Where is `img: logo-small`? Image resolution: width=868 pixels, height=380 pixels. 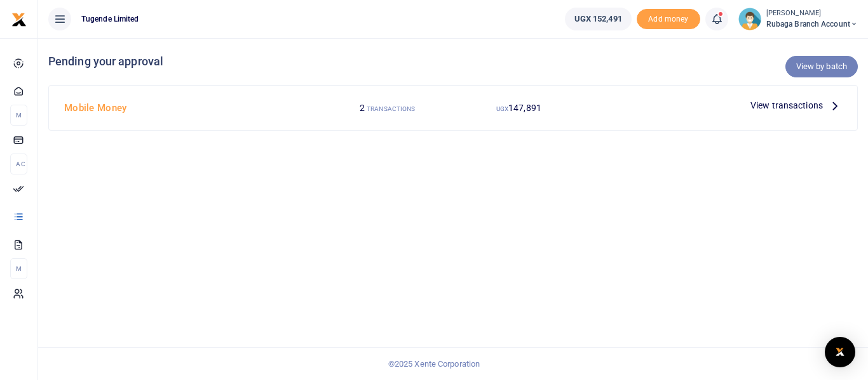
img: logo-small is located at coordinates (19, 20).